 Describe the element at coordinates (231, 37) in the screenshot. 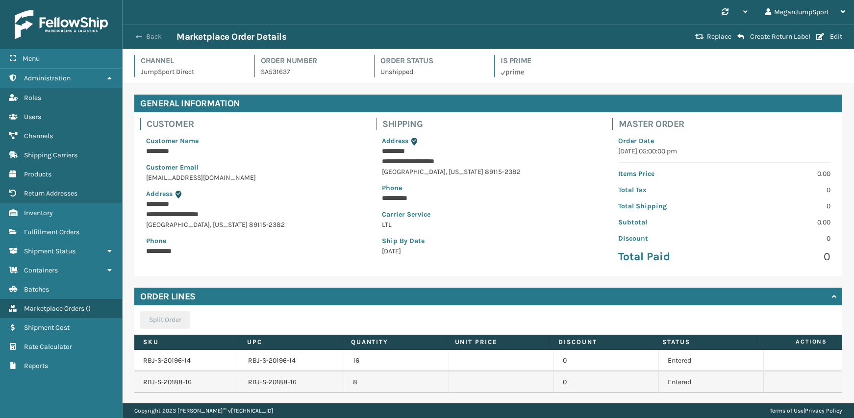

I see `h3: Marketplace Order Details` at that location.